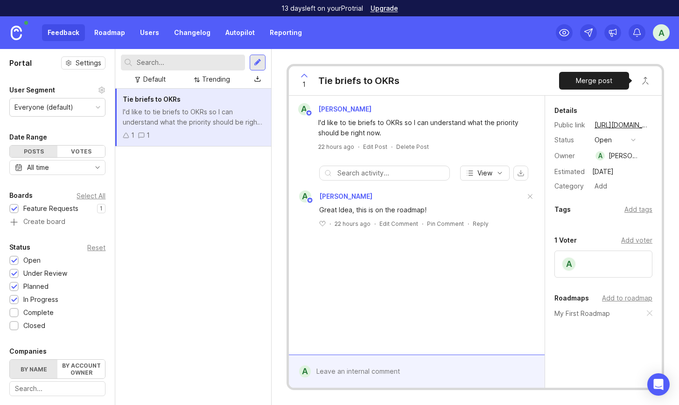  I want to click on label: By account owner, so click(81, 369).